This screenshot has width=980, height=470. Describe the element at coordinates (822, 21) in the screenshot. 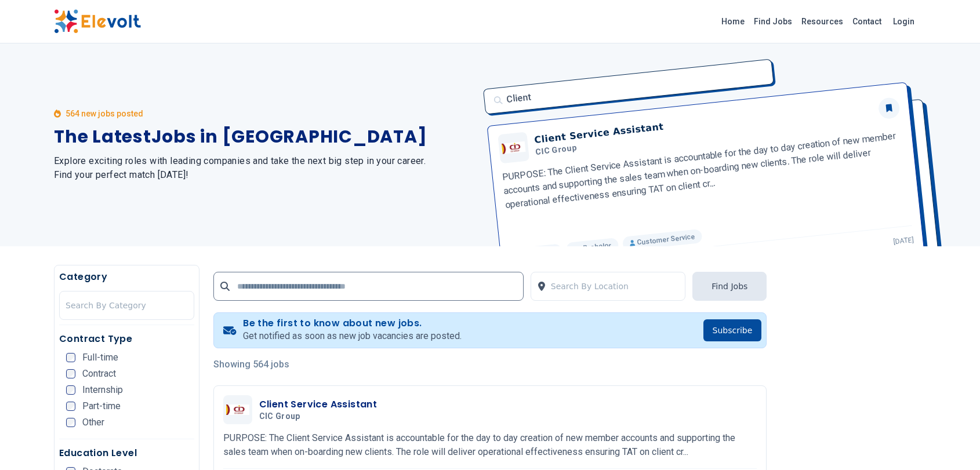

I see `a: Resources` at that location.